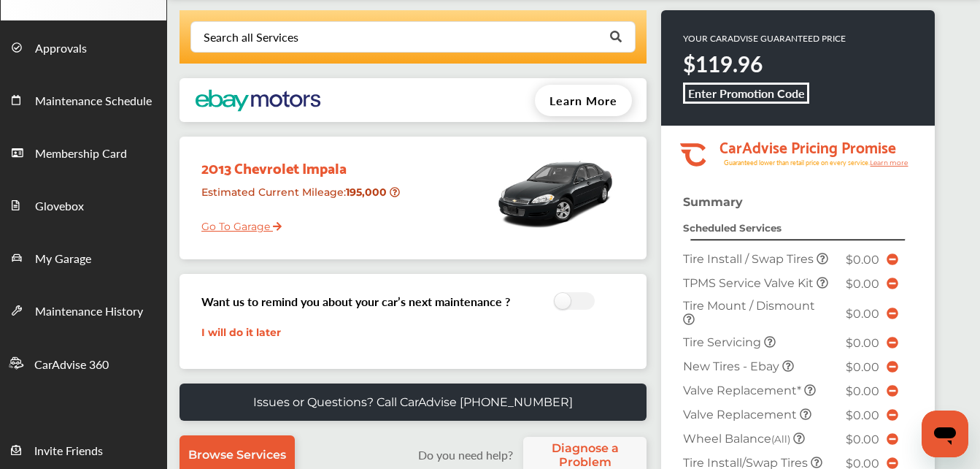  What do you see at coordinates (59, 206) in the screenshot?
I see `span: Glovebox` at bounding box center [59, 206].